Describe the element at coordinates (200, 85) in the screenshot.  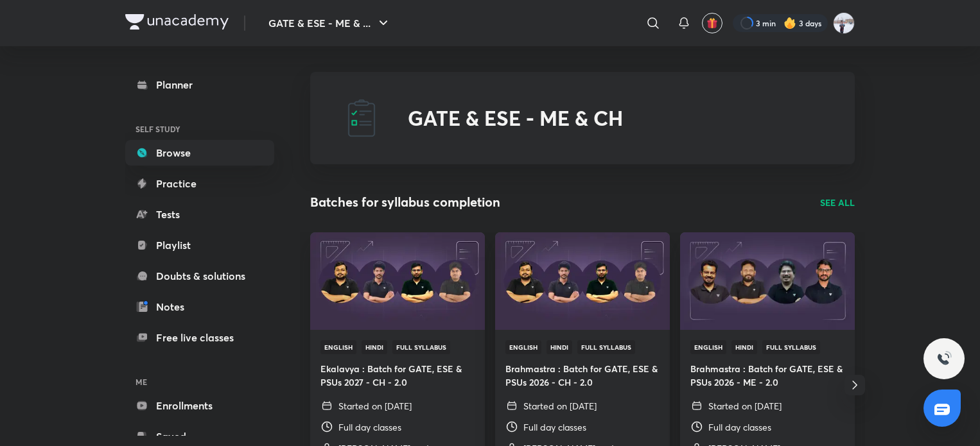
I see `a: Planner` at that location.